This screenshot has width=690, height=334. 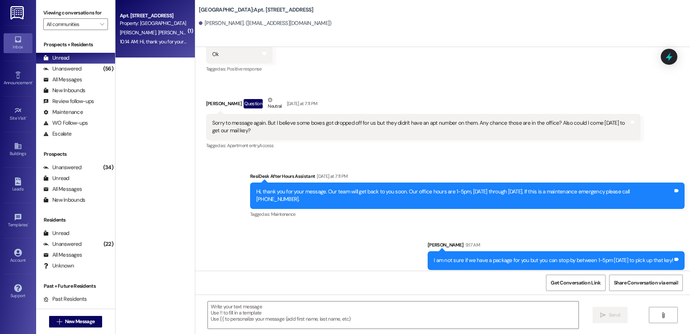 What do you see at coordinates (468, 177) in the screenshot?
I see `div: ResiDesk After Hours Assistant` at bounding box center [468, 177].